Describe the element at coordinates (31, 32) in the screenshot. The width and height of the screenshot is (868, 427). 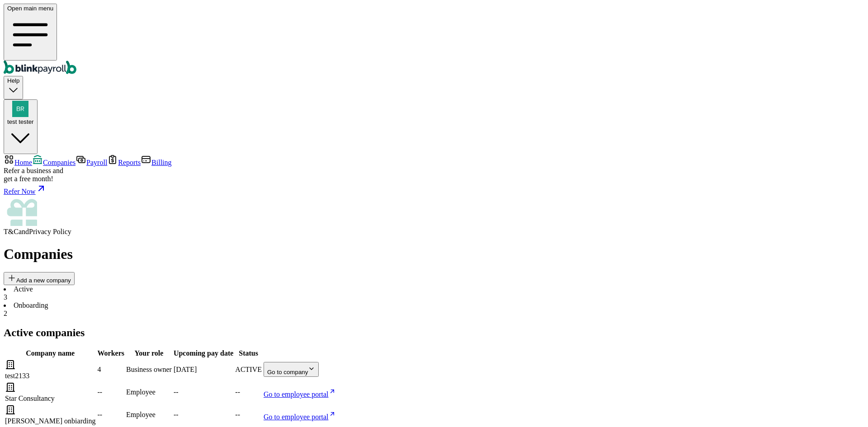
I see `button: Open main menu` at that location.